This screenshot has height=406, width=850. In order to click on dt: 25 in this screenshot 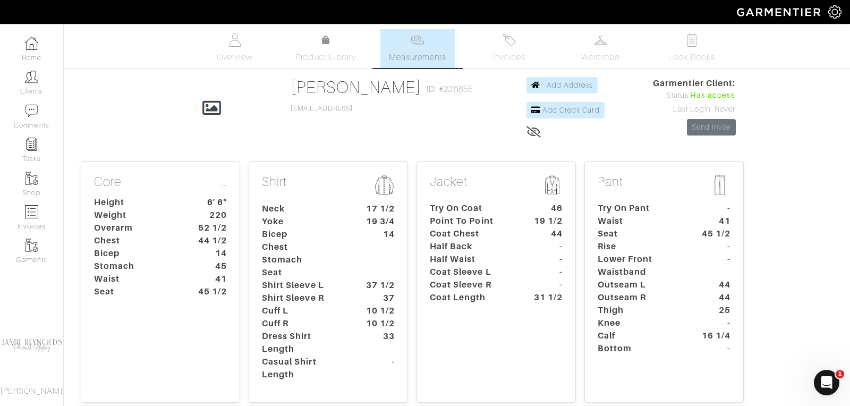, I will do `click(713, 310)`.